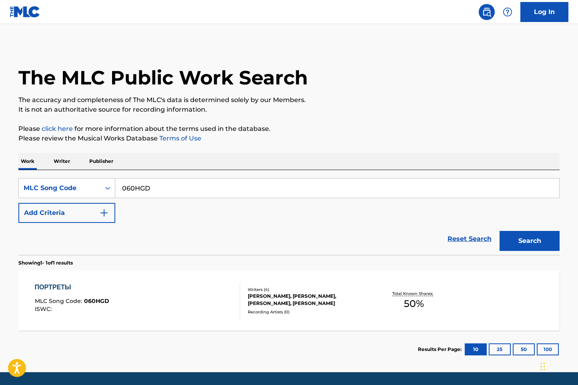  Describe the element at coordinates (101, 161) in the screenshot. I see `p: Publisher` at that location.